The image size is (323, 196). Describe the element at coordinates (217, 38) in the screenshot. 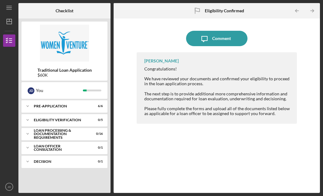

I see `button: Comment` at that location.